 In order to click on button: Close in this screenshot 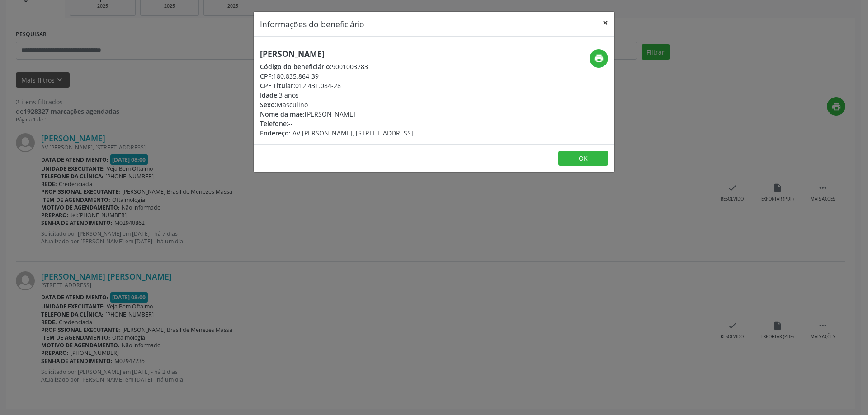, I will do `click(605, 23)`.